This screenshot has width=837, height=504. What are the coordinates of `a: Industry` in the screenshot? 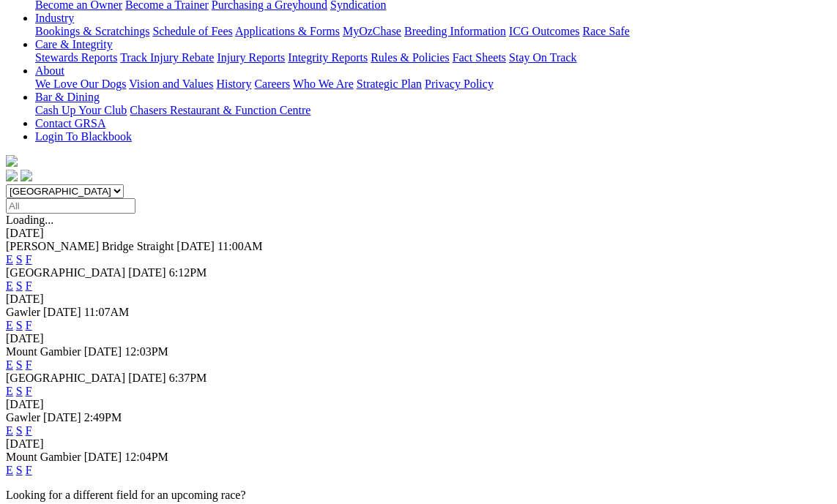 It's located at (54, 18).